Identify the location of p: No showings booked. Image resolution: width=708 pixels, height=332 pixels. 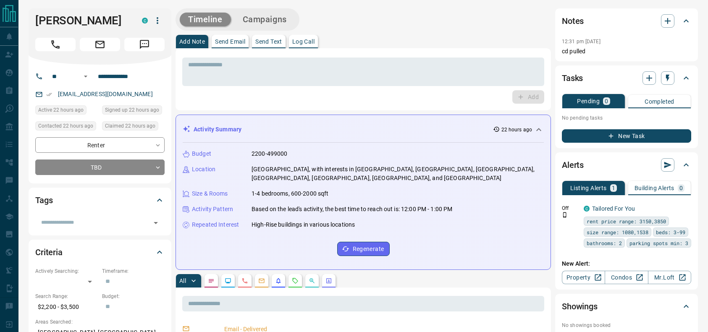
(627, 326).